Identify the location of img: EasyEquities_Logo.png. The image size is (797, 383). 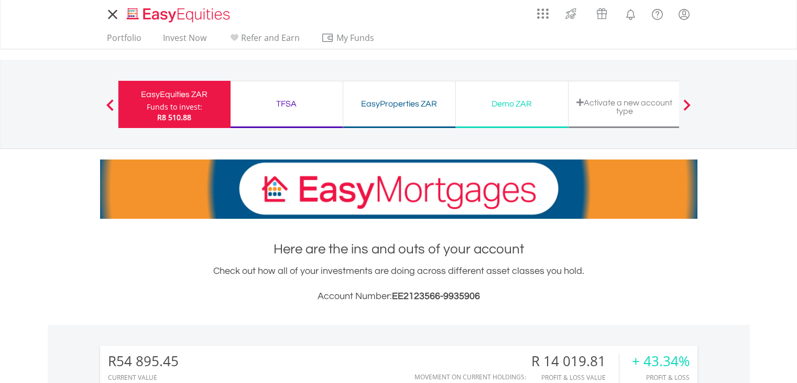
(179, 15).